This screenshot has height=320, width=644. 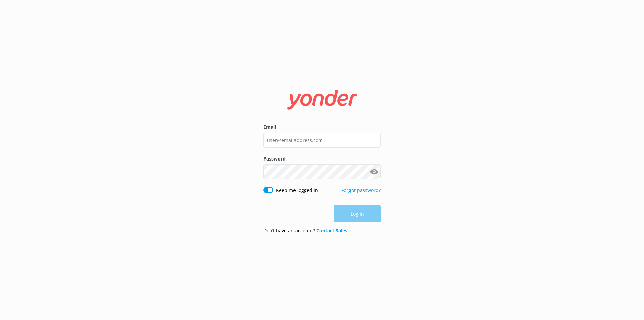 What do you see at coordinates (361, 190) in the screenshot?
I see `a: Forgot password?` at bounding box center [361, 190].